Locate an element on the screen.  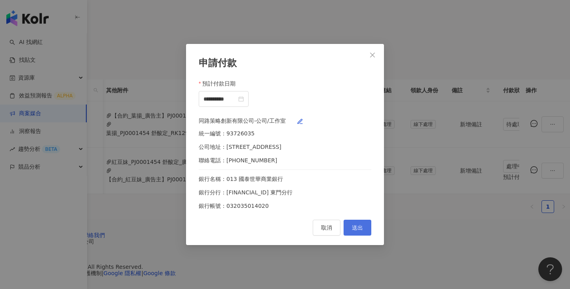
div: 銀行帳號：032035014020 is located at coordinates (285, 206).